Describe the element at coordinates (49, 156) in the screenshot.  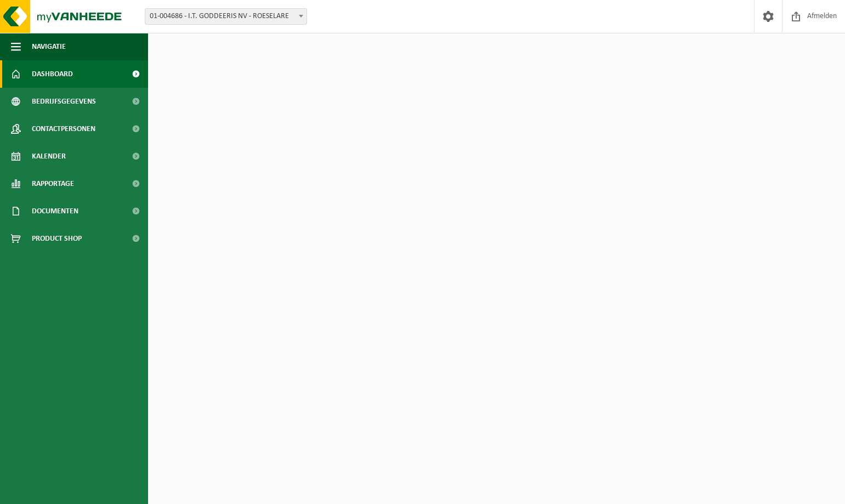
I see `span: Kalender` at that location.